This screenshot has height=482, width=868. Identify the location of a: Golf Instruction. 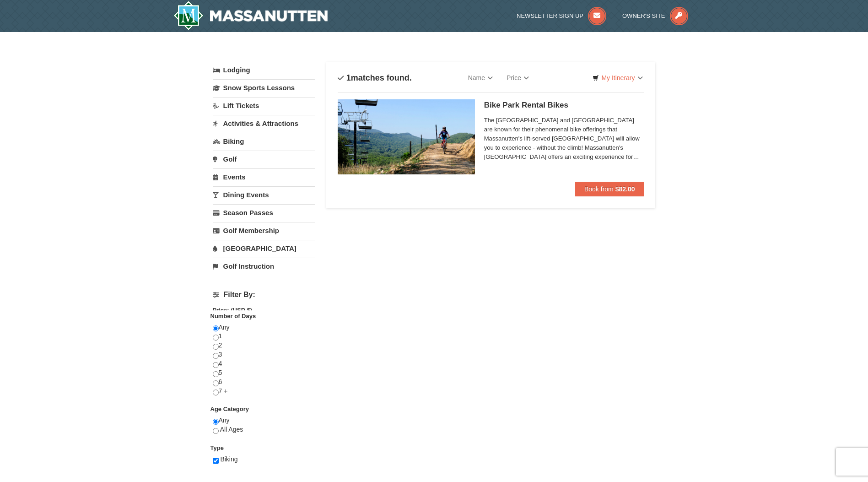
(263, 266).